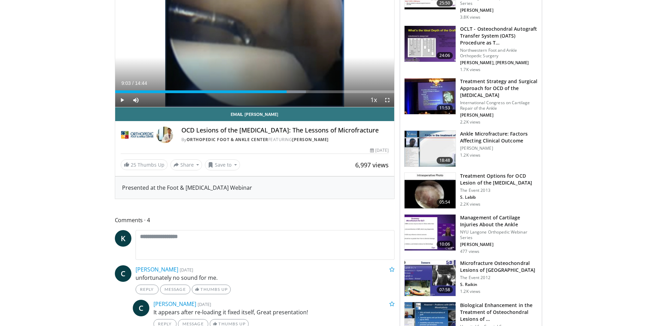 The image size is (657, 326). I want to click on p: International Congress on Cartilage Repair of the Ankle, so click(499, 106).